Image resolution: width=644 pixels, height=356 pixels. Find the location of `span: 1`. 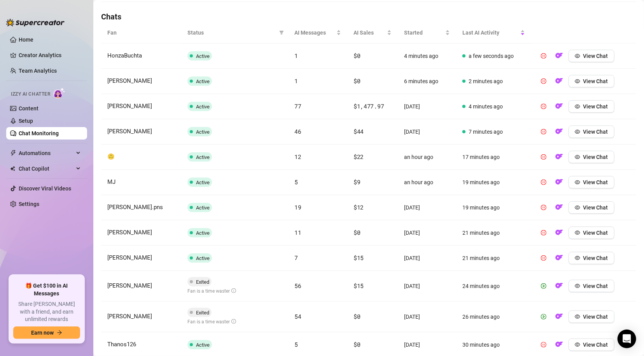

span: 1 is located at coordinates (296, 81).